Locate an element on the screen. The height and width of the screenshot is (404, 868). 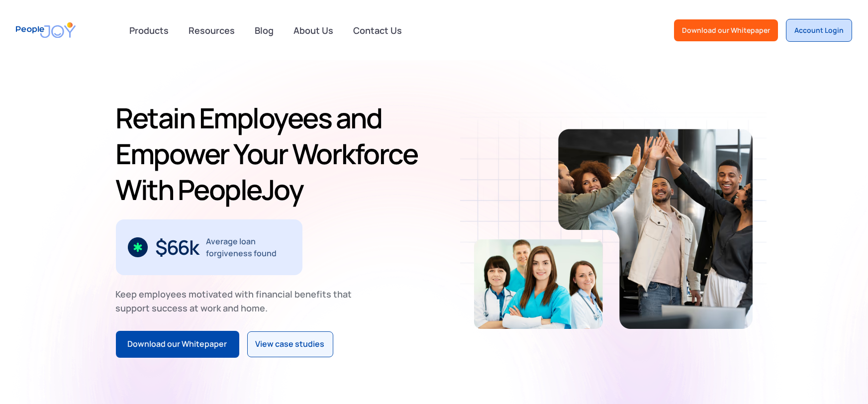
div: Products is located at coordinates (149, 31).